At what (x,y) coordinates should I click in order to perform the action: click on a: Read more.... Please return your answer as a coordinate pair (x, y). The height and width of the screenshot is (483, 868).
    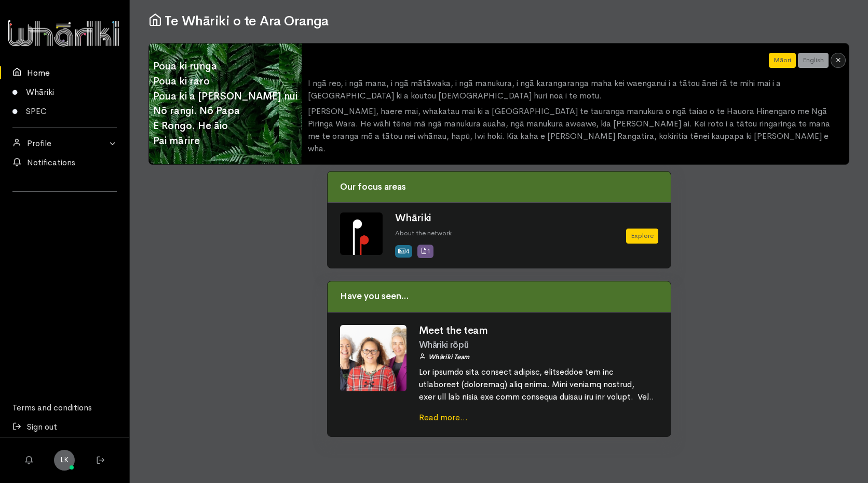
    Looking at the image, I should click on (443, 417).